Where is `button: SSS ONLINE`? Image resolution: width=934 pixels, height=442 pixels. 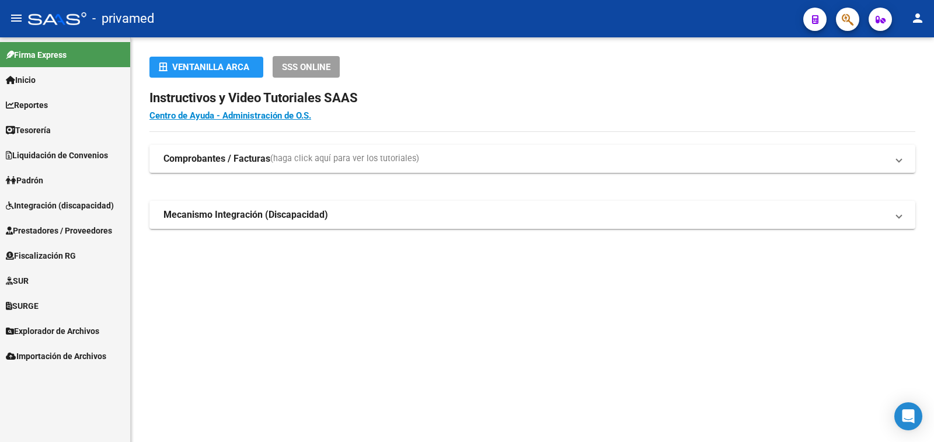
button: SSS ONLINE is located at coordinates (306, 67).